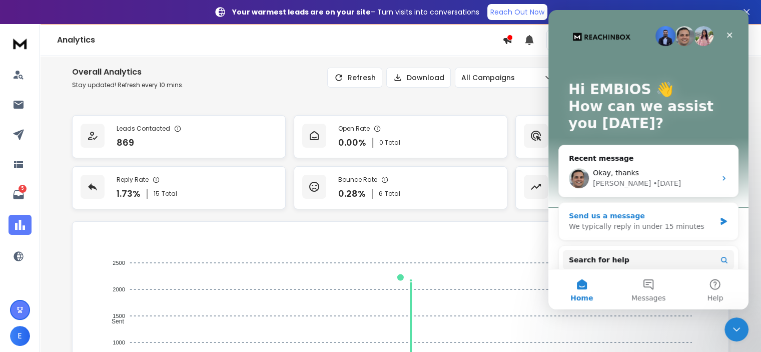 This screenshot has width=761, height=352. What do you see at coordinates (352, 143) in the screenshot?
I see `p: 0.00 %` at bounding box center [352, 143].